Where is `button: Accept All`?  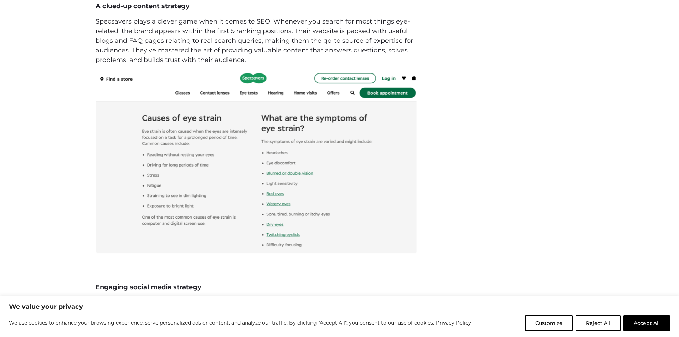
button: Accept All is located at coordinates (646, 323).